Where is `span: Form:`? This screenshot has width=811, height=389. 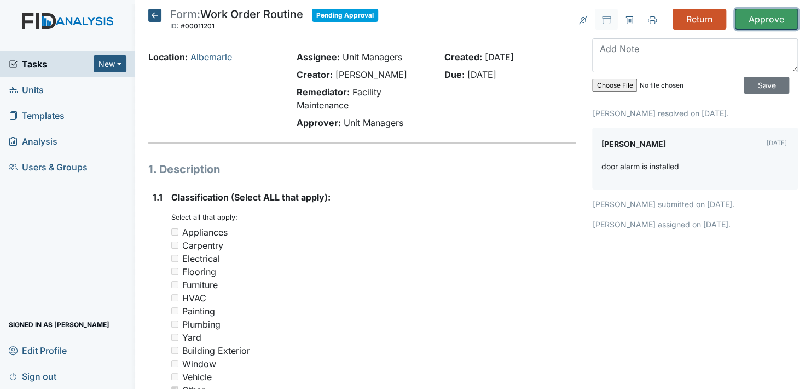 span: Form: is located at coordinates (185, 14).